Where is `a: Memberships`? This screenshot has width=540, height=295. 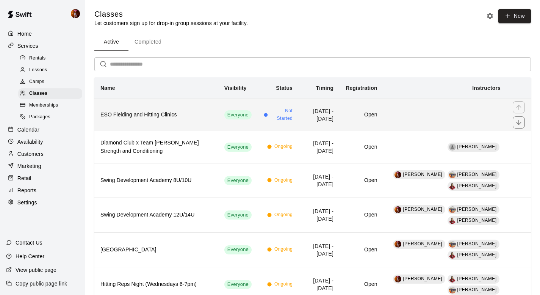
a: Memberships is located at coordinates (52, 105).